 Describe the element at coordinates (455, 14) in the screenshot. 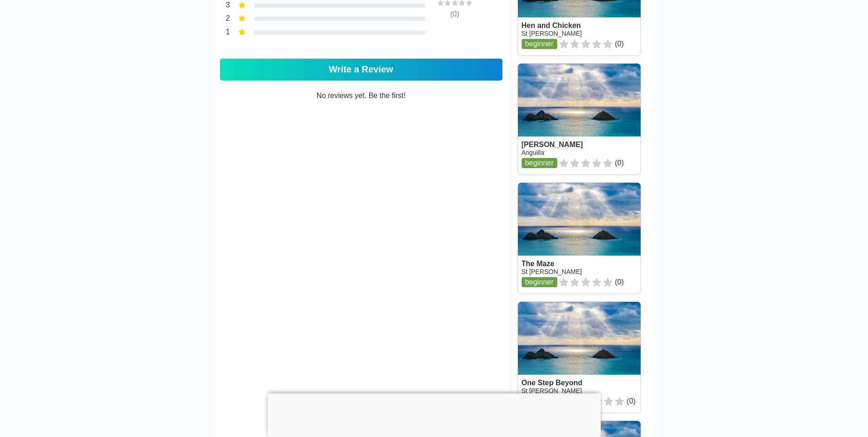

I see `div: ( 0 )` at that location.